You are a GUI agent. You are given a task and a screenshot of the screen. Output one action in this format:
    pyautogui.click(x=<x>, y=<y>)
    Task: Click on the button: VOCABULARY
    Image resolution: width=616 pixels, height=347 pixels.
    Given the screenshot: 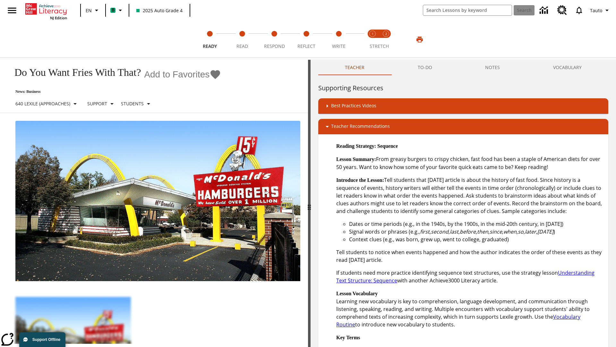 What is the action you would take?
    pyautogui.click(x=568, y=67)
    